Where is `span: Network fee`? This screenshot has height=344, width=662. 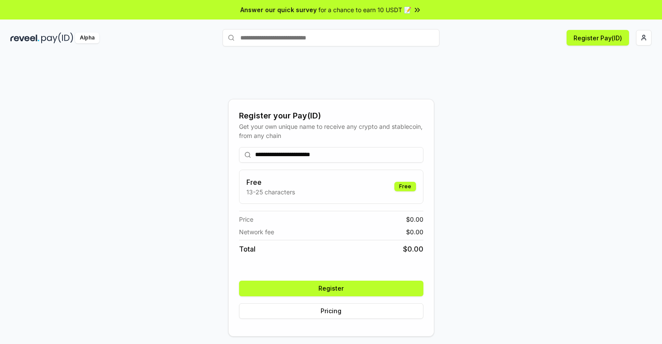
span: Network fee is located at coordinates (256, 232).